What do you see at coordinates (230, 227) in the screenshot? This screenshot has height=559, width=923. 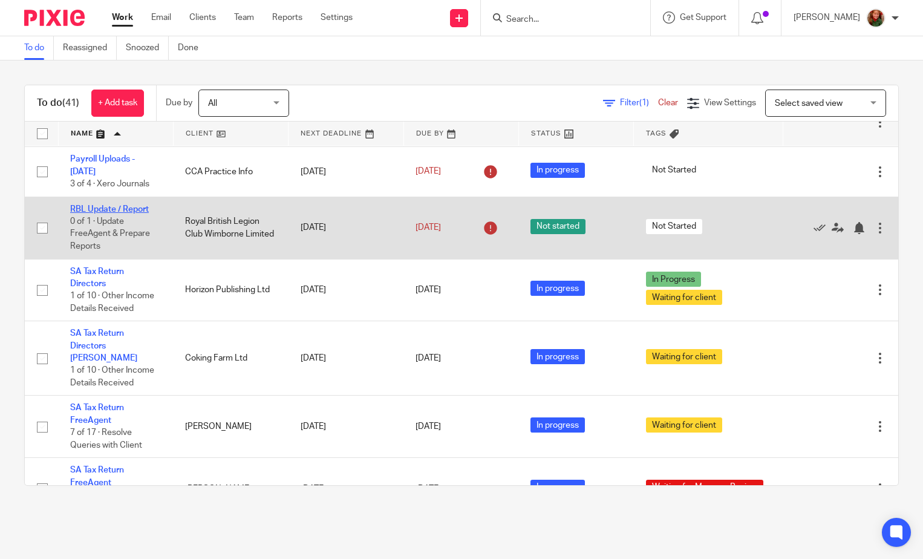 I see `td: Royal British Legion Club Wimborne Limited` at bounding box center [230, 227].